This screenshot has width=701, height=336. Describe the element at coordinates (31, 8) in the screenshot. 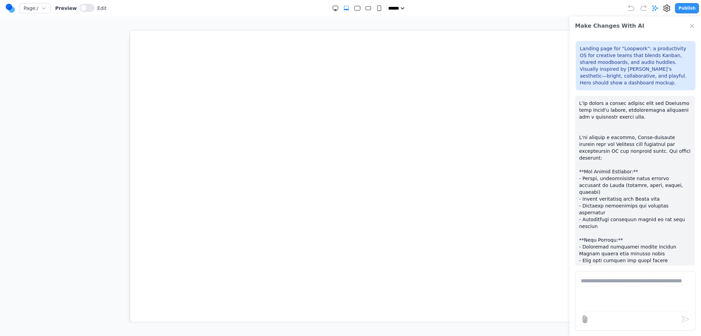

I see `span: Page: /` at that location.